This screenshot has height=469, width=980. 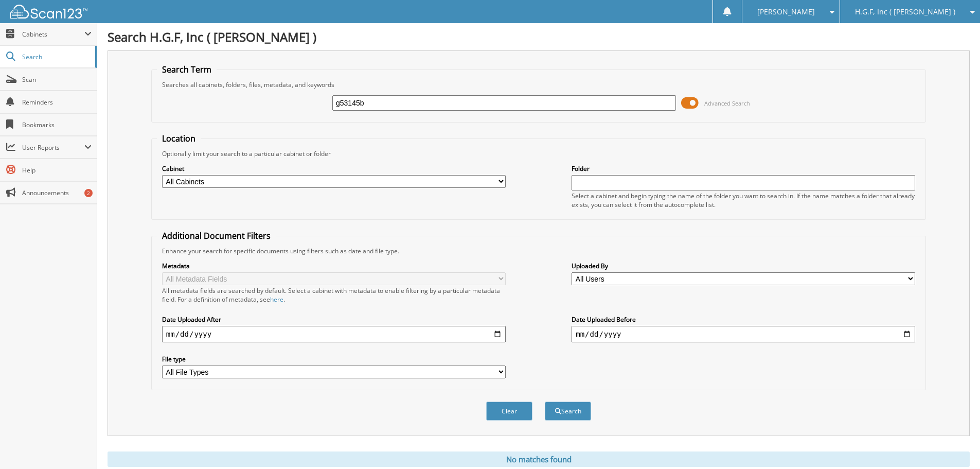 I want to click on input: start, so click(x=334, y=334).